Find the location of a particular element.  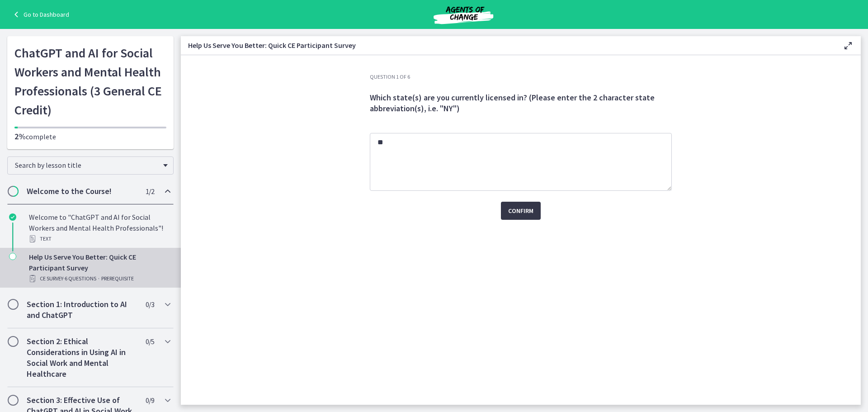

span: 0 / 5 is located at coordinates (150, 341).